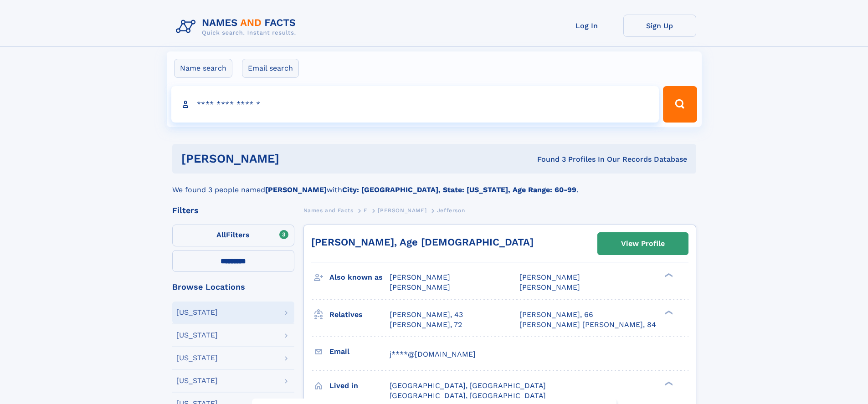 This screenshot has width=868, height=404. What do you see at coordinates (203, 68) in the screenshot?
I see `label: Name search` at bounding box center [203, 68].